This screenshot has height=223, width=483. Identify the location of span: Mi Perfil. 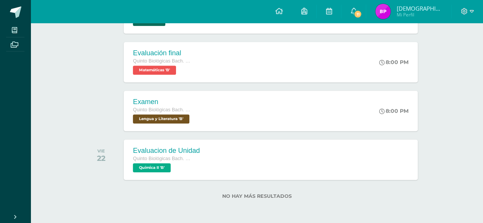
(419, 15).